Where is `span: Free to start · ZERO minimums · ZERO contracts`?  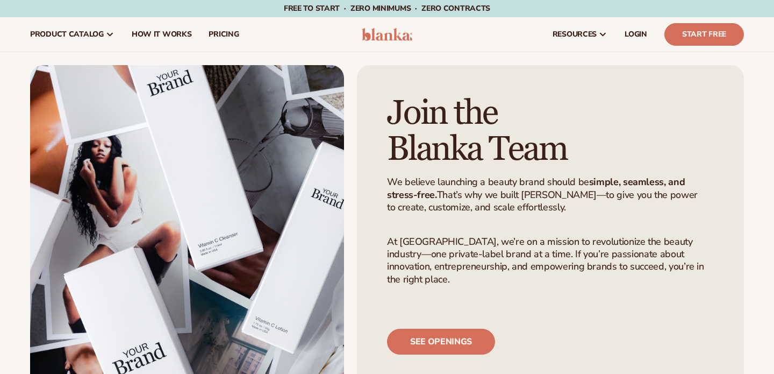 span: Free to start · ZERO minimums · ZERO contracts is located at coordinates (387, 8).